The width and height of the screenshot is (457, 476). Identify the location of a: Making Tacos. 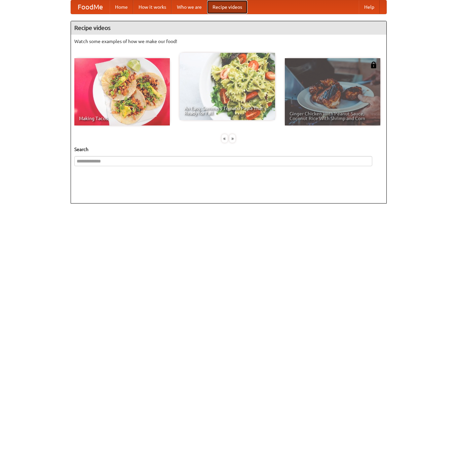
(122, 92).